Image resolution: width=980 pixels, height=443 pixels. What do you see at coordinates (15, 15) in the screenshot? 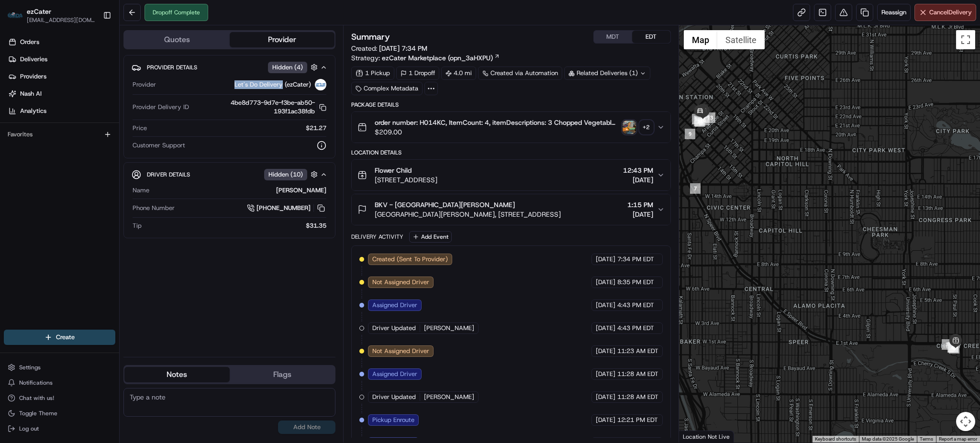
I see `img: ezCater` at bounding box center [15, 15].